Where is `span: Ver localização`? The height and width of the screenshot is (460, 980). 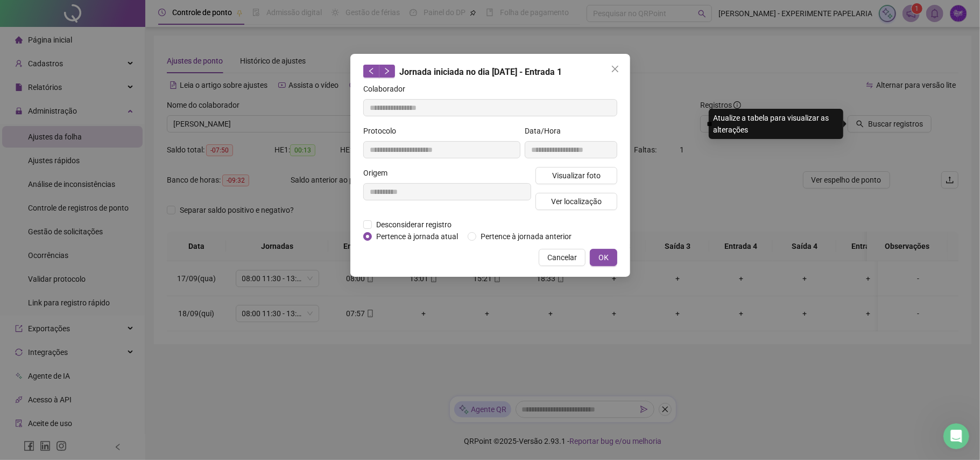
span: Ver localização is located at coordinates (576, 201).